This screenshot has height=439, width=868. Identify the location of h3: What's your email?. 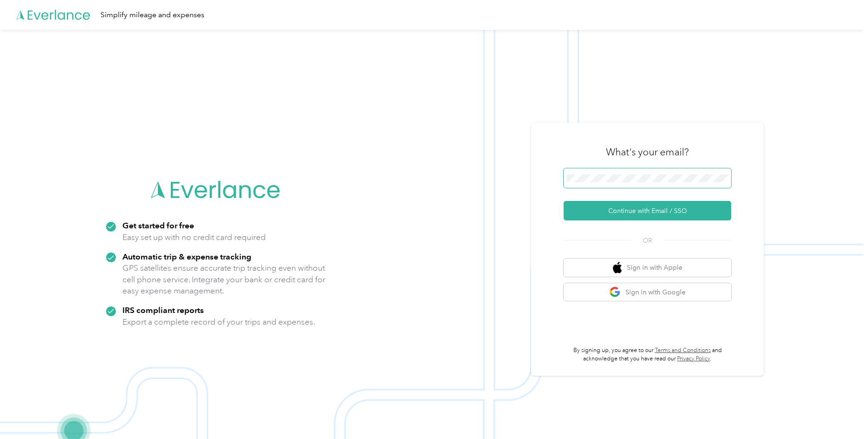
(648, 152).